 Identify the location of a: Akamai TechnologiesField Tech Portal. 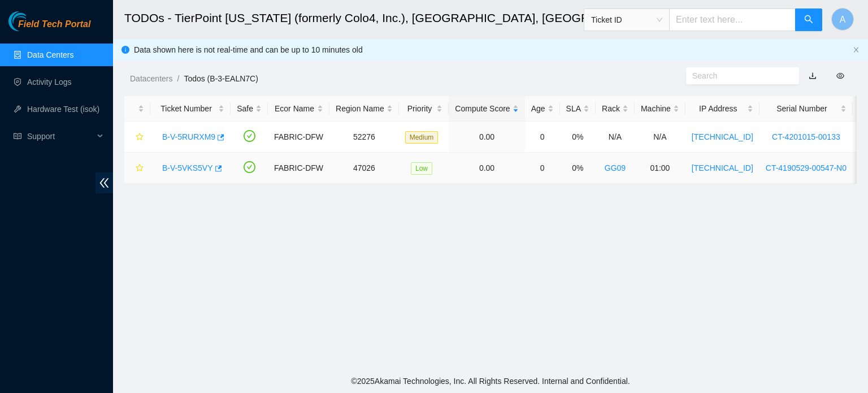
(49, 28).